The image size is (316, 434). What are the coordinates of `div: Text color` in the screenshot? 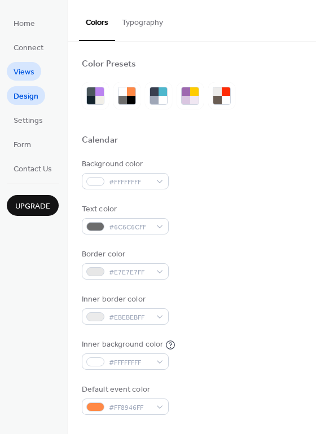 It's located at (124, 209).